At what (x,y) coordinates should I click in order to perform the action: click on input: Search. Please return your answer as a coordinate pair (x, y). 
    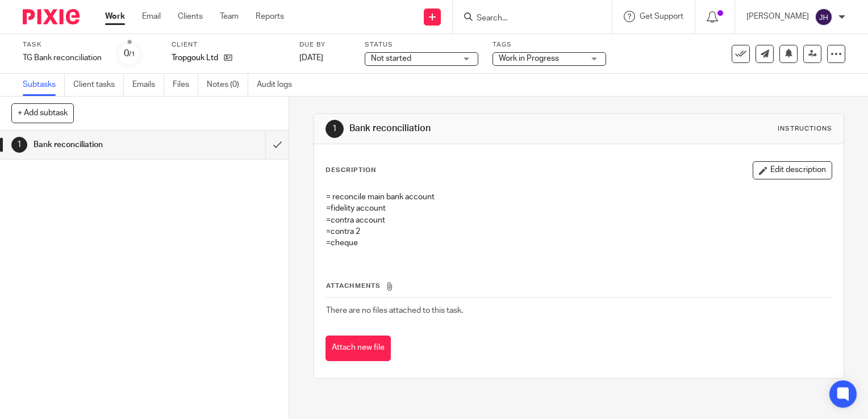
    Looking at the image, I should click on (526, 19).